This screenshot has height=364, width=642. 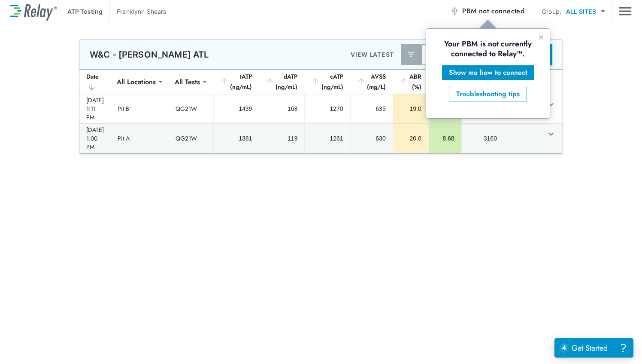 I want to click on button: Main menu, so click(x=626, y=11).